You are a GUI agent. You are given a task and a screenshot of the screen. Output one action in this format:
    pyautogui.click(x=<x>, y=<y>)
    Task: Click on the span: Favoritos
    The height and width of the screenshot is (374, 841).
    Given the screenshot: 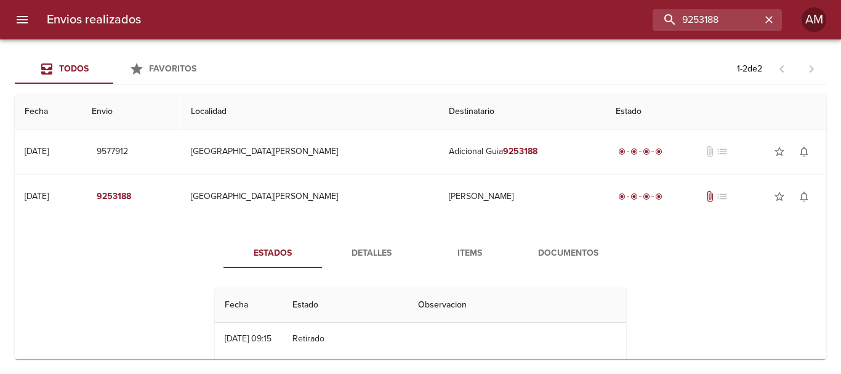 What is the action you would take?
    pyautogui.click(x=172, y=68)
    